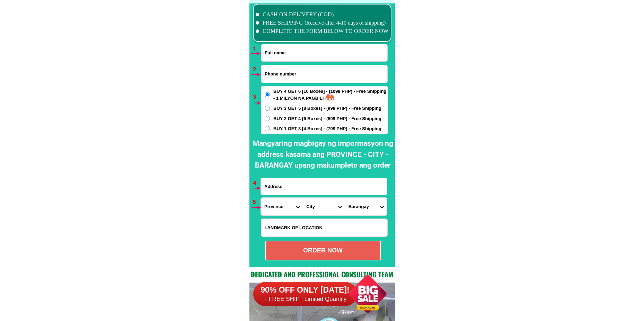 This screenshot has height=321, width=644. Describe the element at coordinates (366, 206) in the screenshot. I see `select: Select commune` at that location.